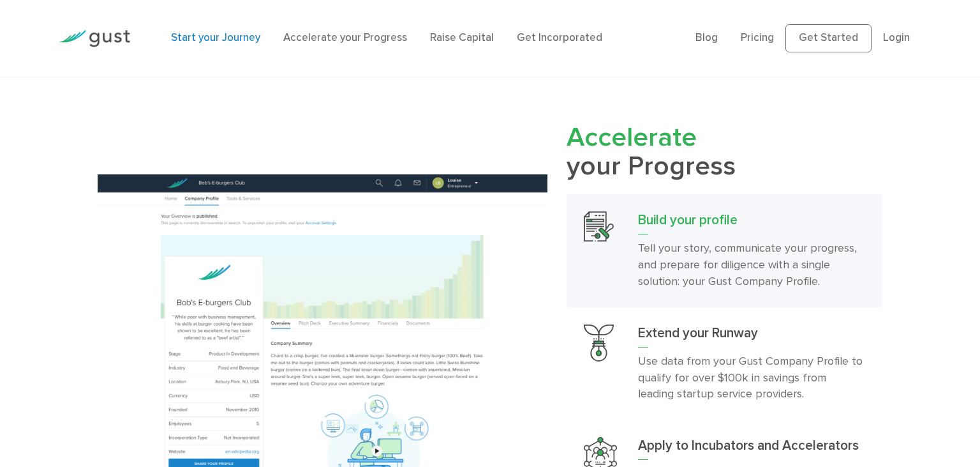 The image size is (980, 467). What do you see at coordinates (95, 38) in the screenshot?
I see `img: Gust Logo` at bounding box center [95, 38].